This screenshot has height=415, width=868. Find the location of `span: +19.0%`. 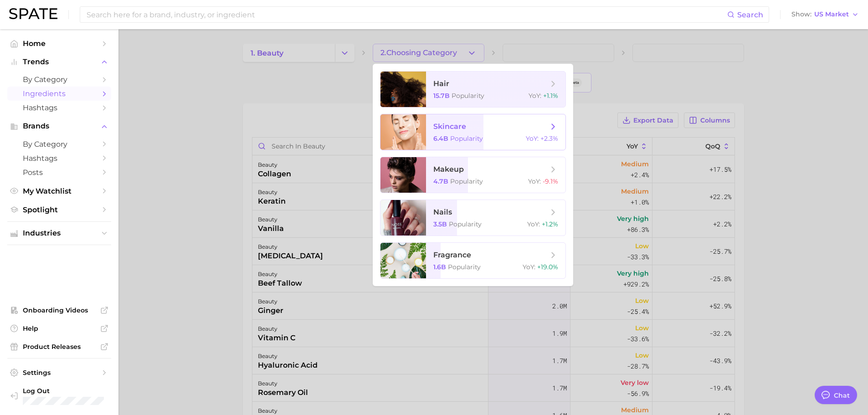

span: +19.0% is located at coordinates (548, 267).